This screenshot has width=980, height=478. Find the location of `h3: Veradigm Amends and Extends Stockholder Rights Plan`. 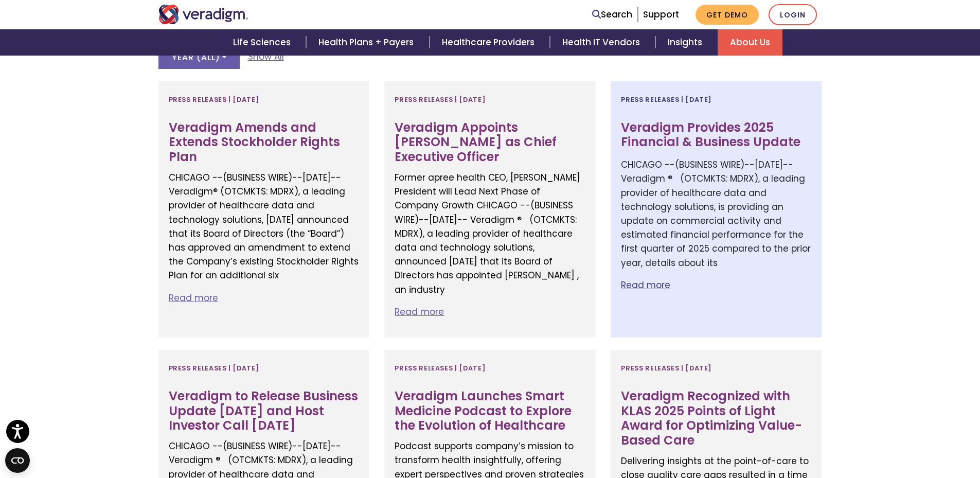

h3: Veradigm Amends and Extends Stockholder Rights Plan is located at coordinates (264, 143).